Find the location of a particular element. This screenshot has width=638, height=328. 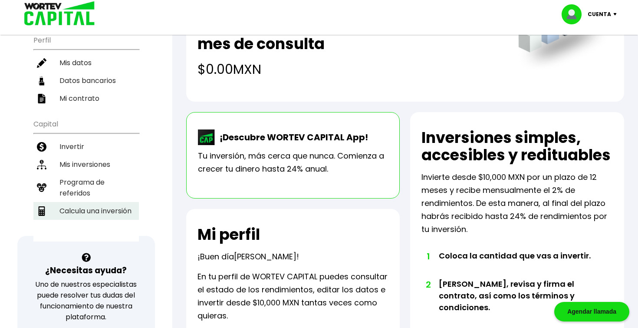

a: Invertir is located at coordinates (86, 146).